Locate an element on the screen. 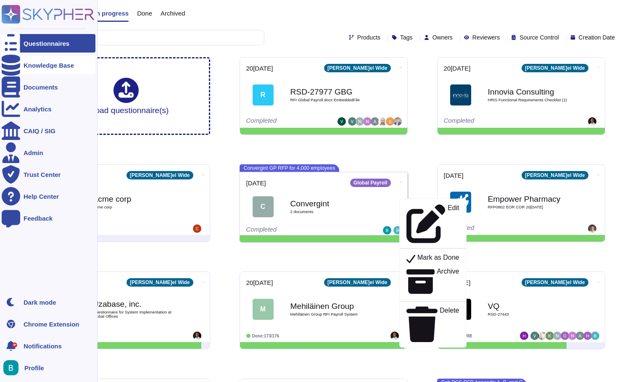 This screenshot has width=625, height=382. div: Help Center is located at coordinates (41, 196).